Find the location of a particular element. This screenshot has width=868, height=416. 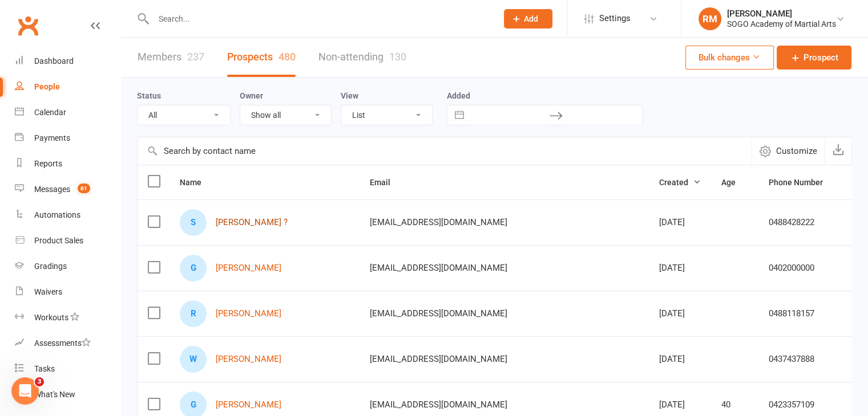

a: Tasks is located at coordinates (68, 369).